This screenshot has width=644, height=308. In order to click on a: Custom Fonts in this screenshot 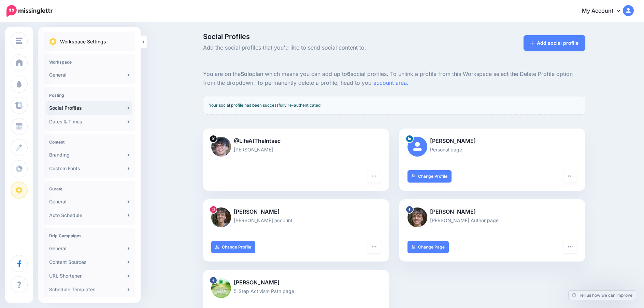, I will do `click(89, 169)`.